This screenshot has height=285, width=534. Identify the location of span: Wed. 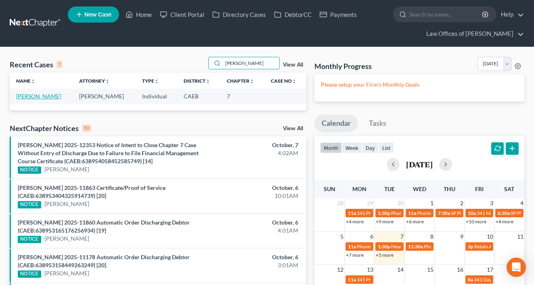
(419, 189).